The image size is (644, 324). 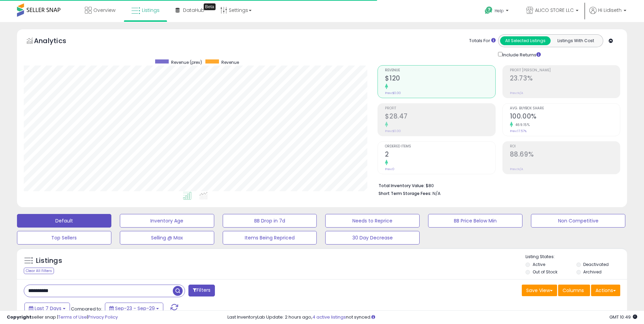 I want to click on h2: 23.73%, so click(x=565, y=79).